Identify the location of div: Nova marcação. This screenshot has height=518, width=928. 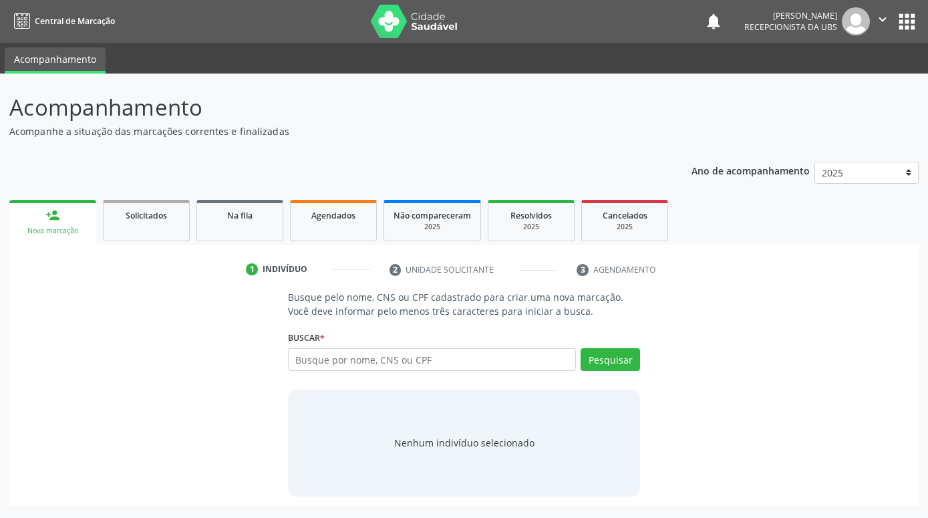
(53, 230).